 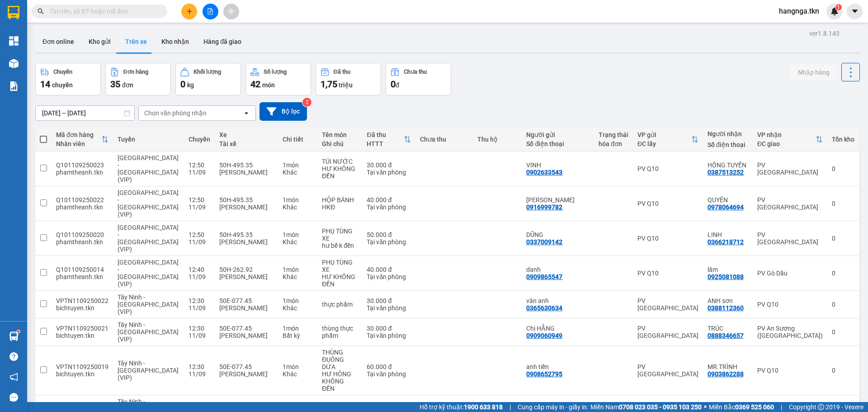 I want to click on div: 0916999782, so click(x=544, y=207).